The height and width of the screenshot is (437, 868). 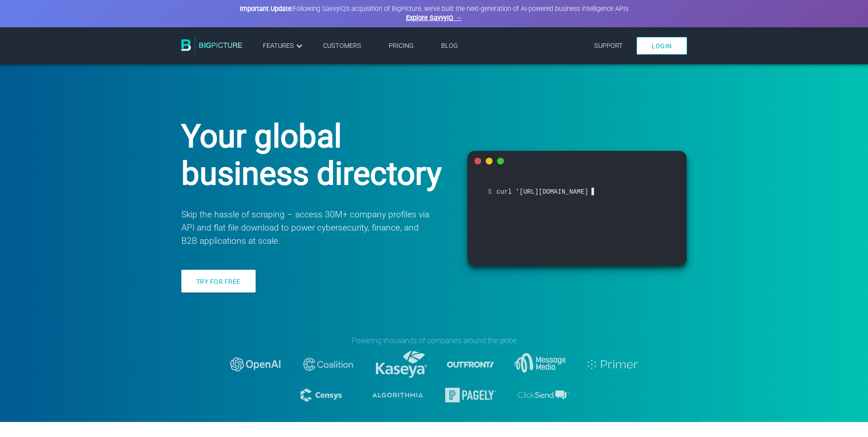 I want to click on img: logo-primer.svg, so click(x=613, y=364).